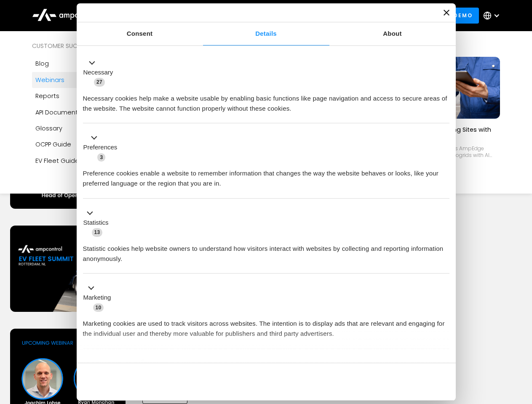  I want to click on a: EV Fleet Guide, so click(84, 161).